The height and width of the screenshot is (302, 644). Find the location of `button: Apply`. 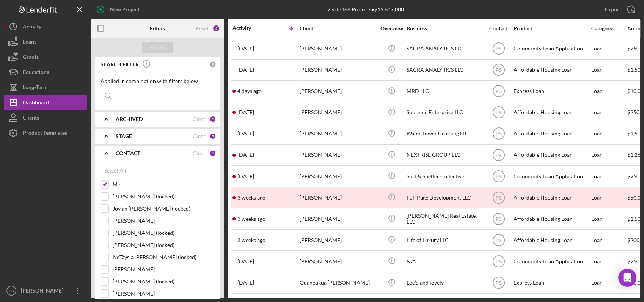

button: Apply is located at coordinates (158, 47).